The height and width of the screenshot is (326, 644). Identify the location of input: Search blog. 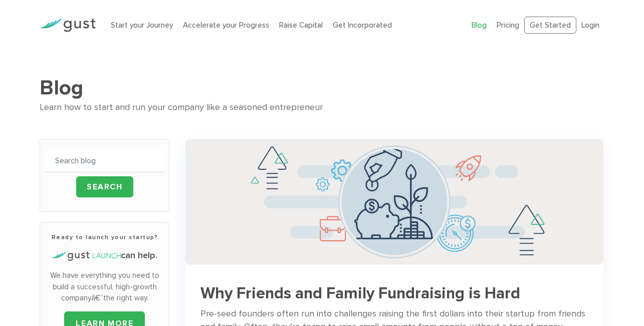
(104, 161).